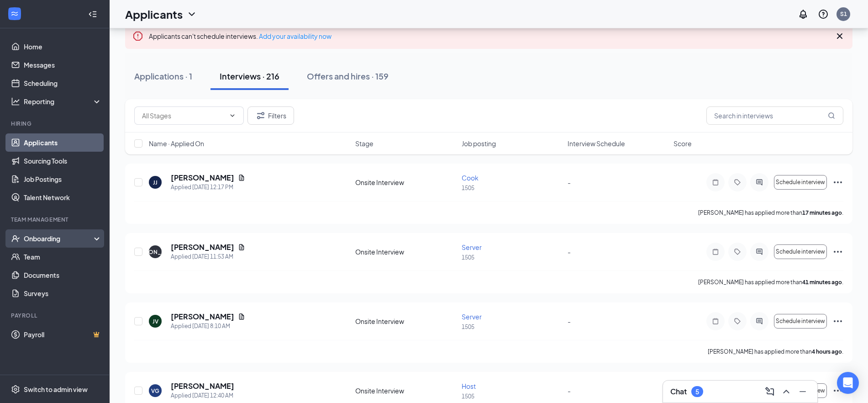  I want to click on div: JV, so click(155, 321).